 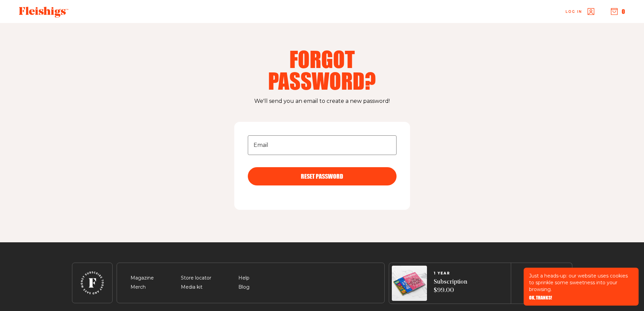 I want to click on a: Help, so click(x=244, y=278).